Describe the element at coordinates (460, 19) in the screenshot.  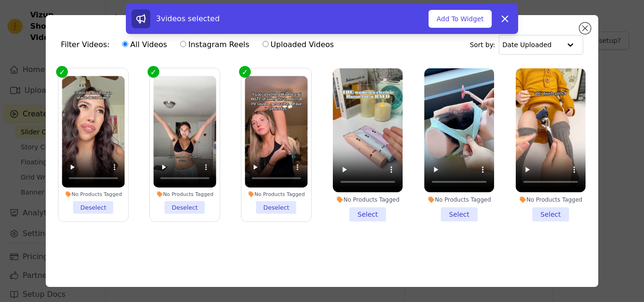
I see `button: Add To Widget` at that location.